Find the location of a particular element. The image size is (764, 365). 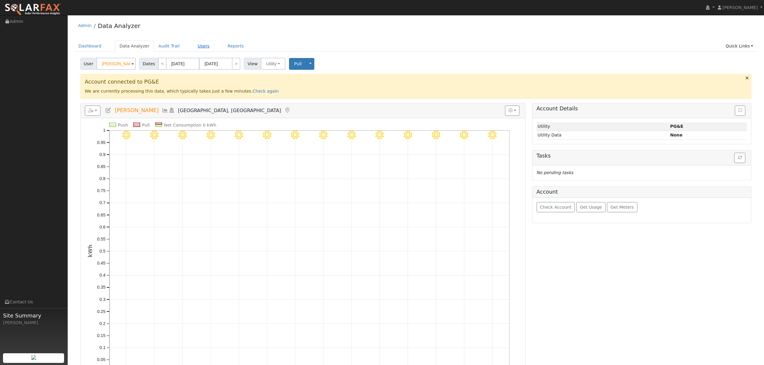

text: 1 is located at coordinates (104, 130).